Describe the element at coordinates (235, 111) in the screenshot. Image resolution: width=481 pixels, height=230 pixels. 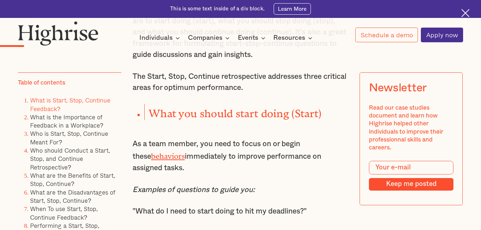
I see `strong: What you should start doing (Start)` at that location.